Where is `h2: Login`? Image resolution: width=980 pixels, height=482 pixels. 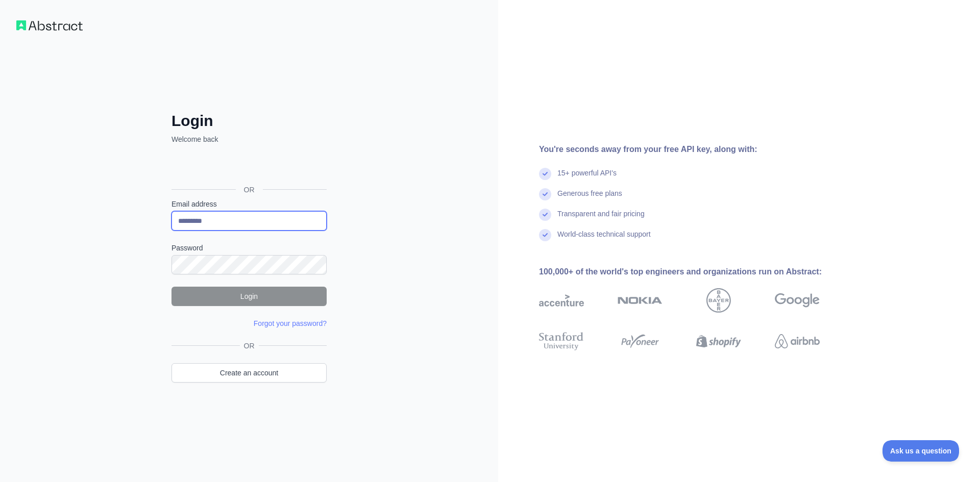
h2: Login is located at coordinates (249, 121).